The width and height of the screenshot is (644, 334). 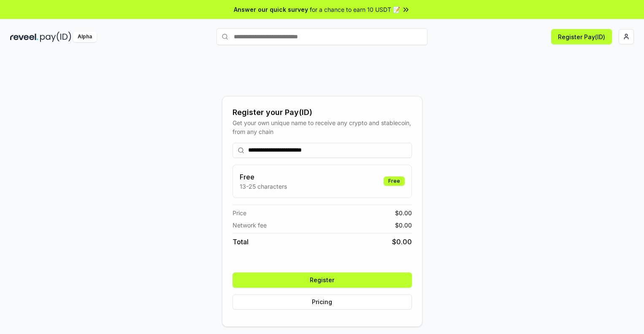 I want to click on div: Register your Pay(ID), so click(x=322, y=113).